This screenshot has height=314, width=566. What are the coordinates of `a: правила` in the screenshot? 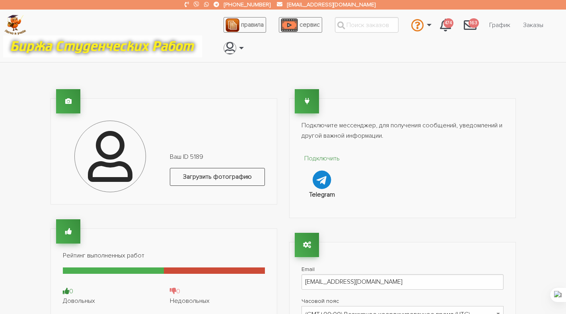 It's located at (245, 25).